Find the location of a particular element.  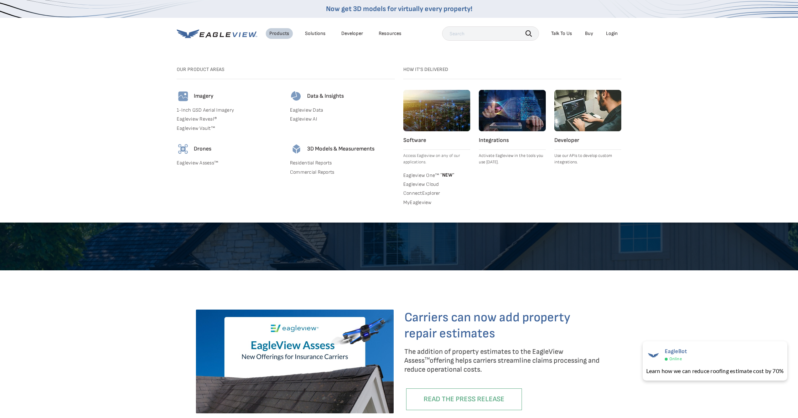

a: Developer Use our APIs to develop custom integrations. is located at coordinates (588, 128).